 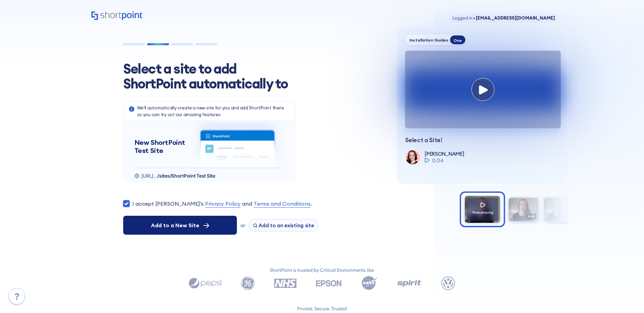 What do you see at coordinates (286, 225) in the screenshot?
I see `span: Add to an existing site` at bounding box center [286, 225].